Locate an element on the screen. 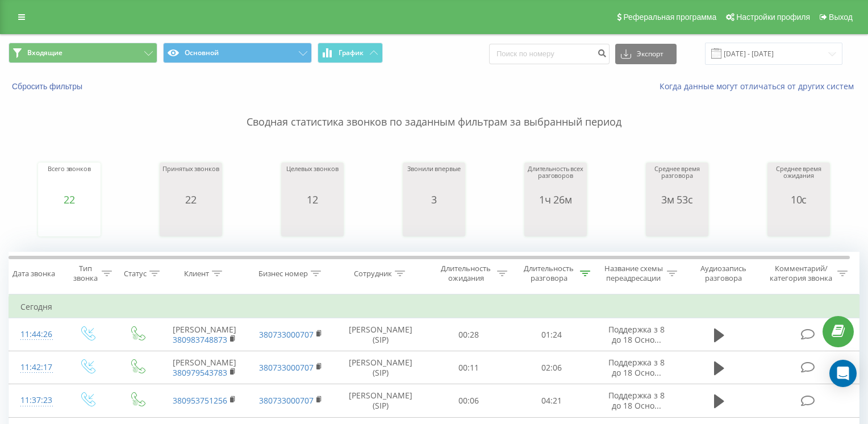 This screenshot has height=424, width=868. div: Open Intercom Messenger is located at coordinates (843, 373).